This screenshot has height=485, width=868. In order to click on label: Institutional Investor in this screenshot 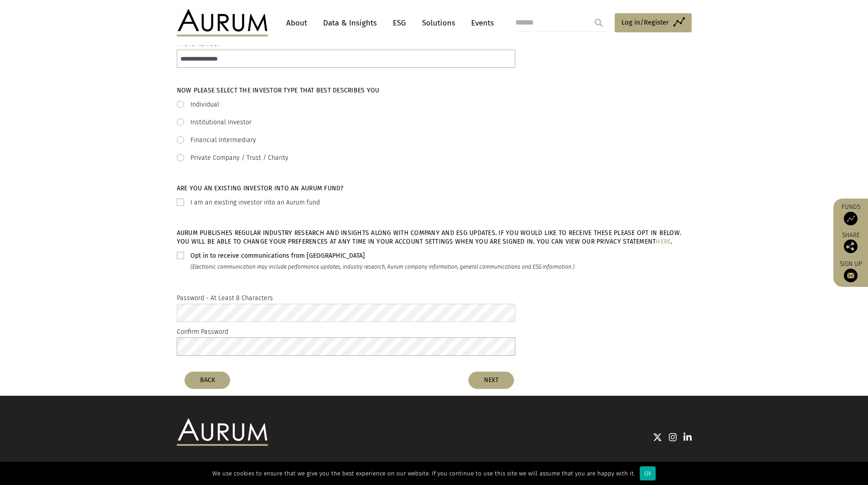, I will do `click(221, 122)`.